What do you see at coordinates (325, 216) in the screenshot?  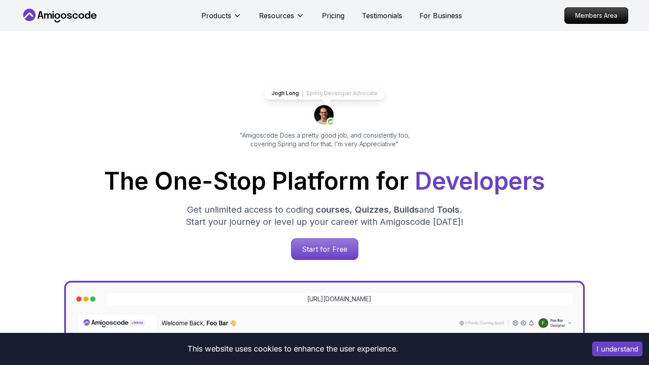 I see `p: Get unlimited access to coding , , and . Start your journey or level up your career with Amigosco...` at bounding box center [325, 216].